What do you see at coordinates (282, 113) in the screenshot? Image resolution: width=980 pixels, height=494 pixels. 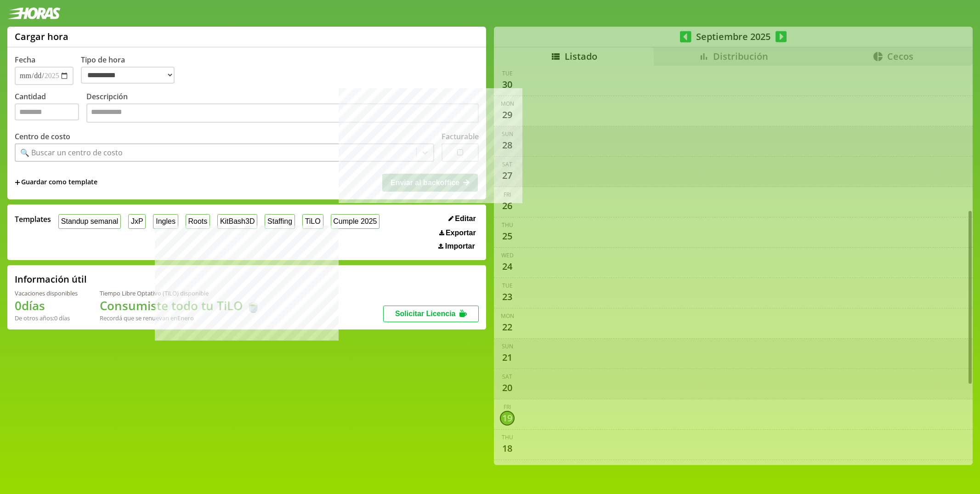 I see `textarea: Descripción` at bounding box center [282, 113].